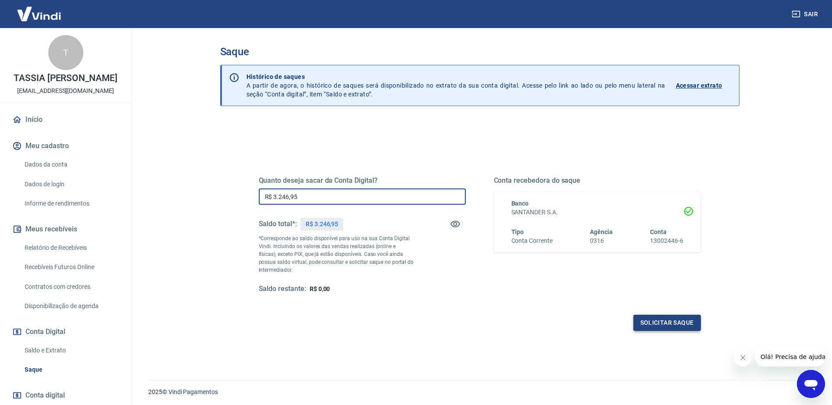  What do you see at coordinates (704, 85) in the screenshot?
I see `a: Acessar extrato` at bounding box center [704, 85].